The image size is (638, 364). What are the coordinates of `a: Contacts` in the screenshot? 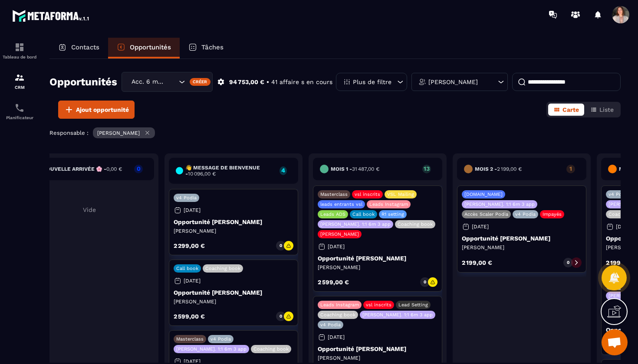 It's located at (79, 48).